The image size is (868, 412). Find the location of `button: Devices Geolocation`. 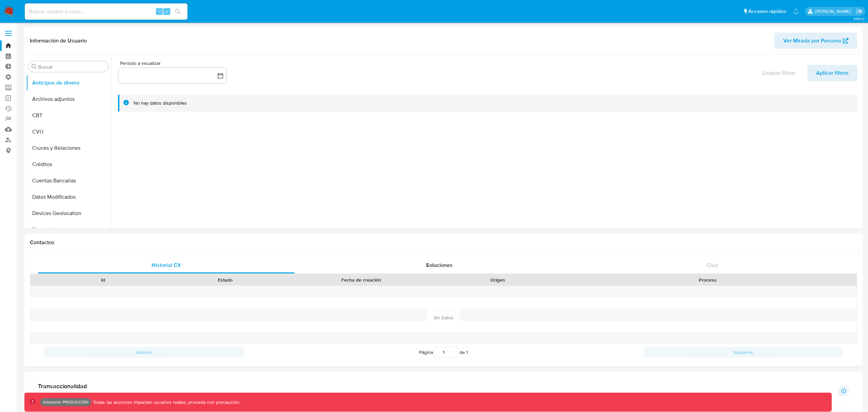

button: Devices Geolocation is located at coordinates (69, 213).